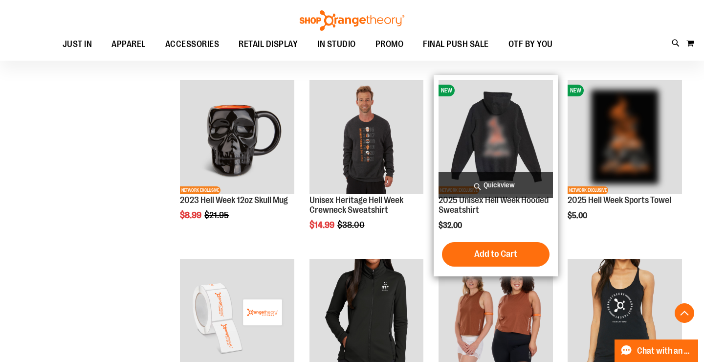 The width and height of the screenshot is (704, 362). What do you see at coordinates (530, 44) in the screenshot?
I see `span: OTF BY YOU` at bounding box center [530, 44].